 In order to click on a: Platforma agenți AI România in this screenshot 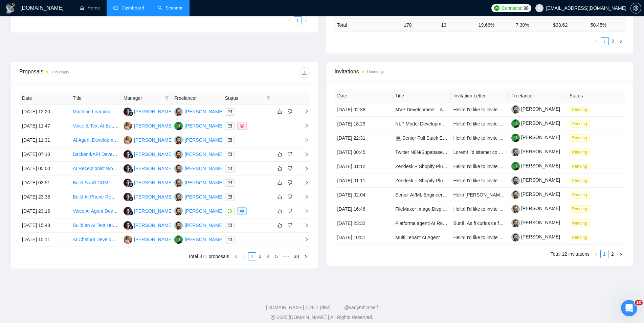, I will do `click(426, 223)`.